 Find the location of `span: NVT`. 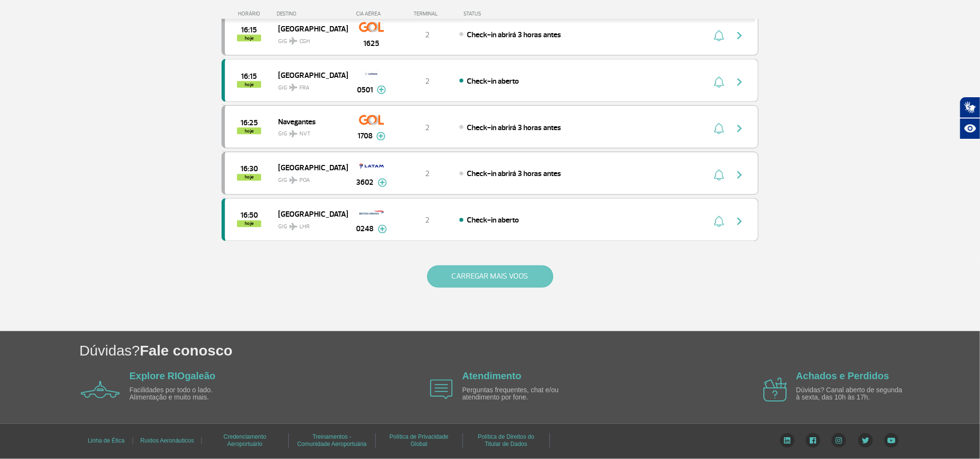

span: NVT is located at coordinates (305, 134).